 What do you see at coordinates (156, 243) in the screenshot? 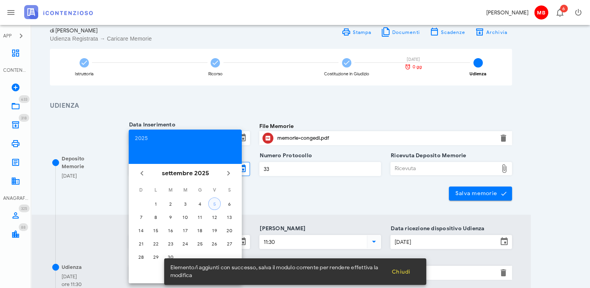
I see `button: 22` at bounding box center [156, 243].